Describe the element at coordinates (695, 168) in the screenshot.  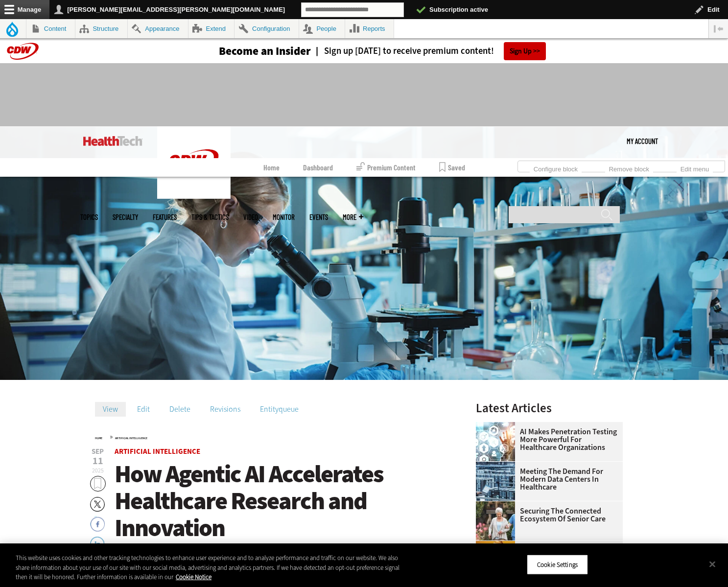
I see `a: Edit menu` at that location.